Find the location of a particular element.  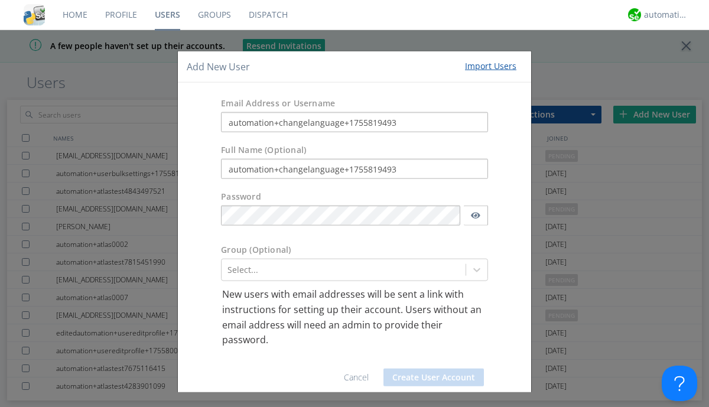

input: e.g. email@address.com, Housekeeping1 is located at coordinates (355, 122).